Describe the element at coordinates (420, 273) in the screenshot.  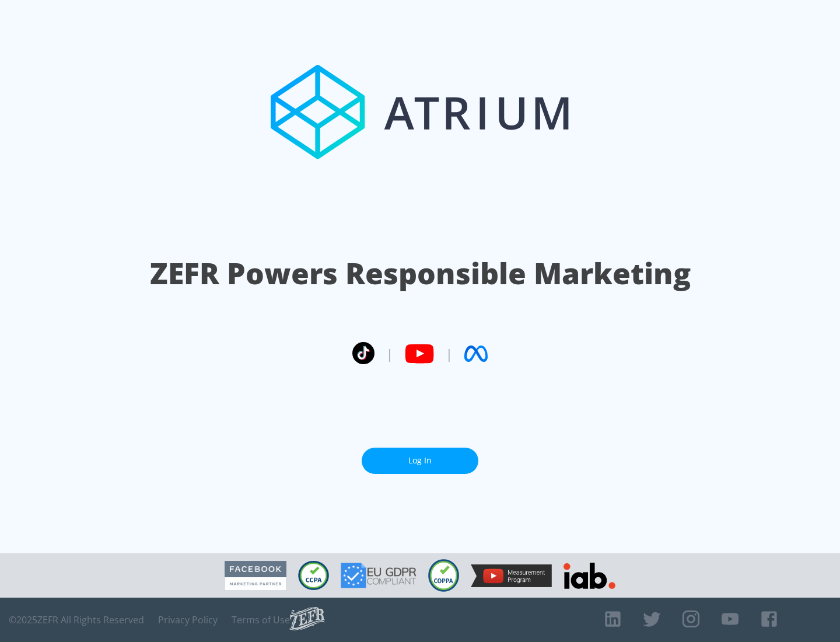
I see `h1: ZEFR Powers Responsible Marketing` at that location.